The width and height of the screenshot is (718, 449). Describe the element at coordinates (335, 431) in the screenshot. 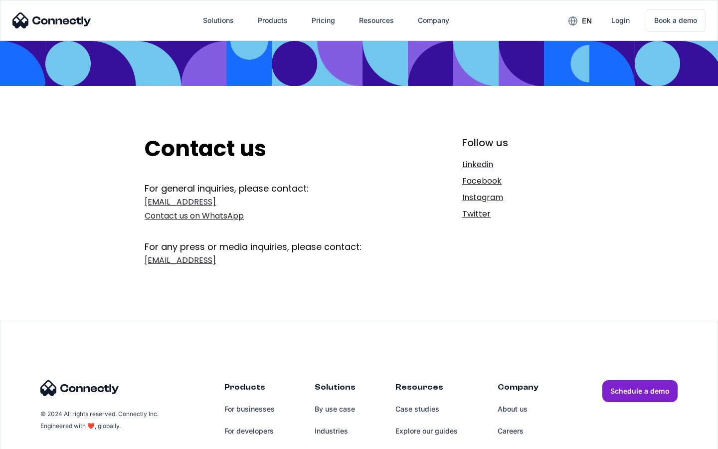

I see `a: Industries` at that location.